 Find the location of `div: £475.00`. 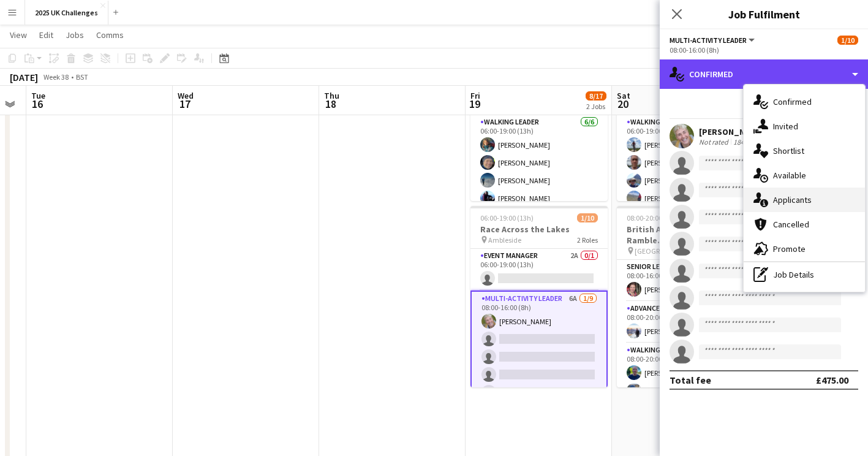

div: £475.00 is located at coordinates (832, 380).